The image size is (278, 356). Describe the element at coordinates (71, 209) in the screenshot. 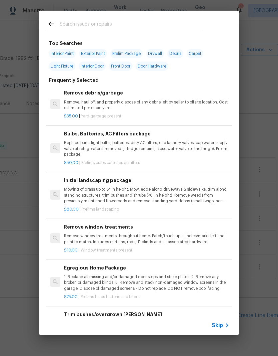

I see `span: $80.00` at that location.